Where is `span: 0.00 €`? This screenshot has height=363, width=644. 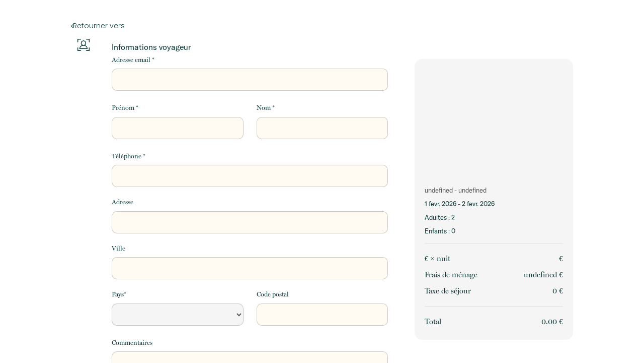 span: 0.00 € is located at coordinates (552, 321).